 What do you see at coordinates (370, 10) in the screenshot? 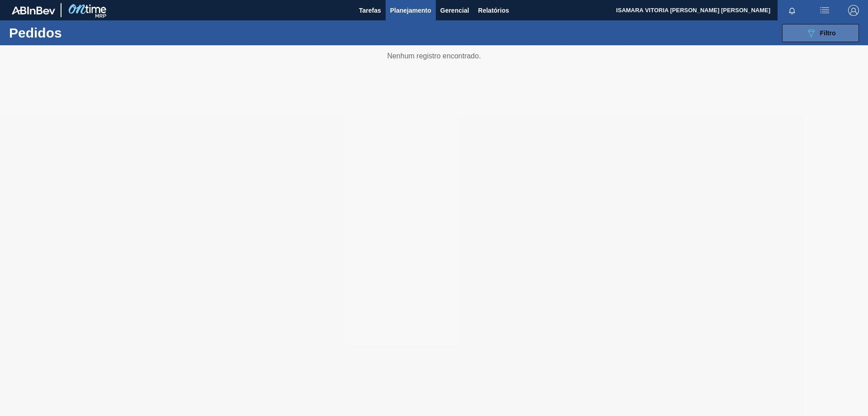
I see `span: Tarefas` at bounding box center [370, 10].